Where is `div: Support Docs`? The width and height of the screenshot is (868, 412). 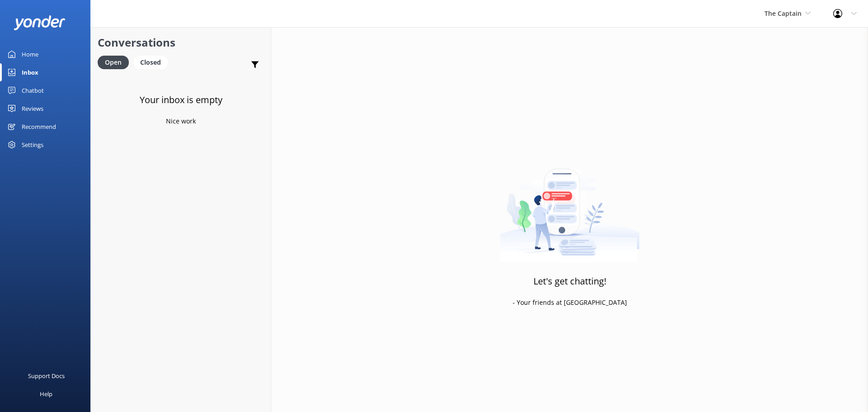
div: Support Docs is located at coordinates (46, 376).